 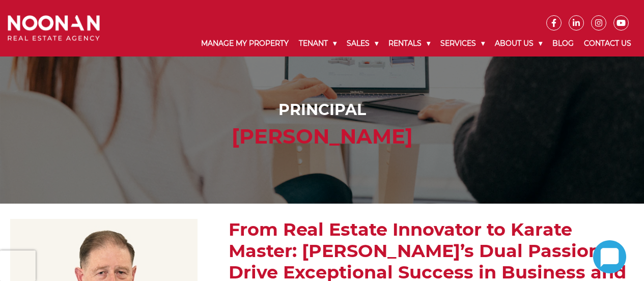 I want to click on a: Blog, so click(x=563, y=43).